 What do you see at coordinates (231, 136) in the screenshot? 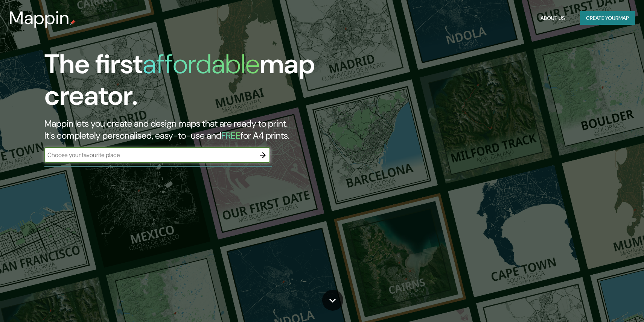
I see `h5: FREE` at bounding box center [231, 136].